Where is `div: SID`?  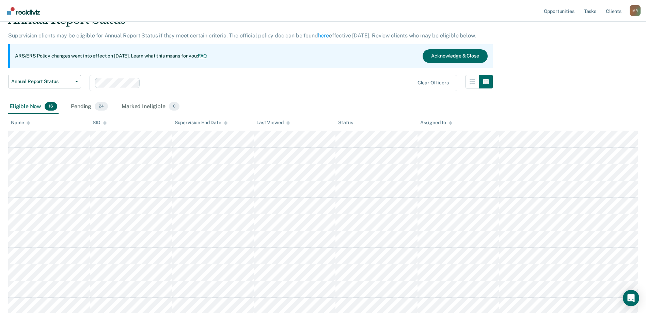
div: SID is located at coordinates (99, 123).